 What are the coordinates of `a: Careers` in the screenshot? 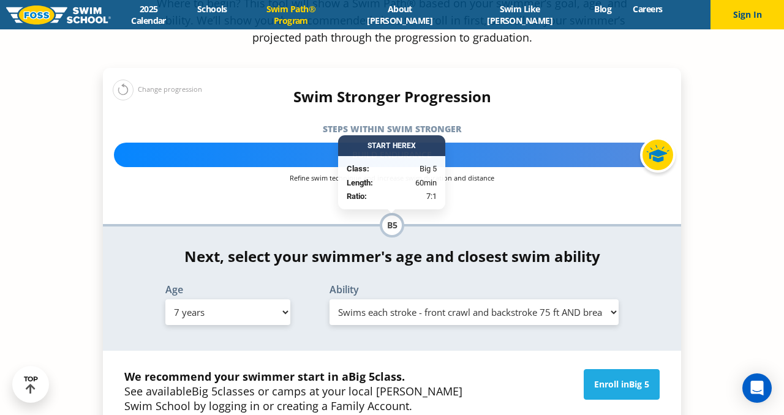 It's located at (647, 9).